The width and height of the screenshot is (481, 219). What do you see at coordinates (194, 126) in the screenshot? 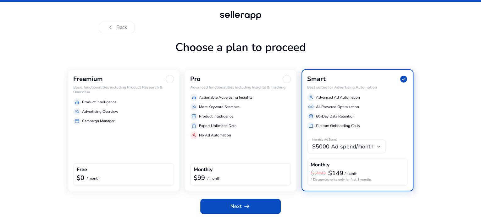
I see `span: ios_share` at bounding box center [194, 126].